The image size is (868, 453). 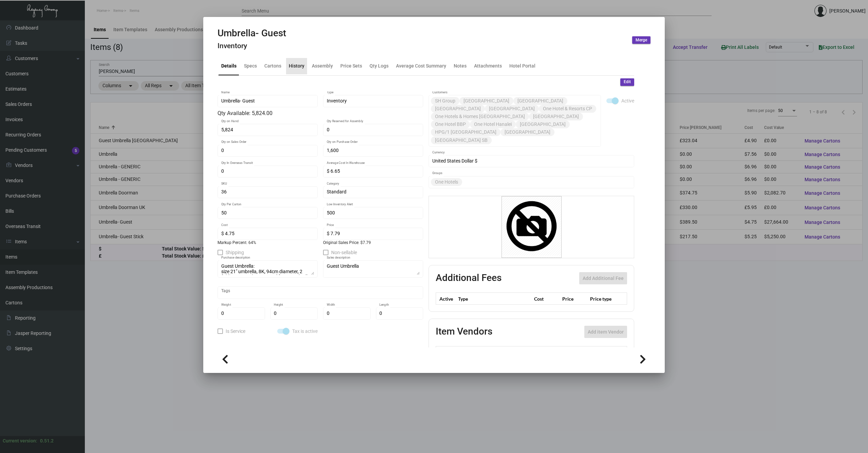 I want to click on span: Tax is active, so click(x=304, y=331).